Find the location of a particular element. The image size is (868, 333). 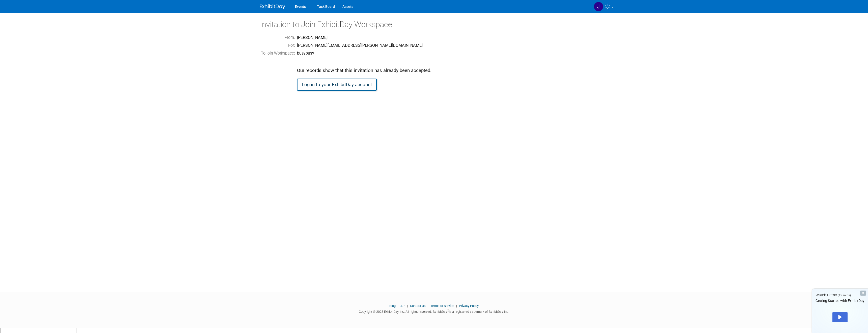

td: From: is located at coordinates (278, 38).